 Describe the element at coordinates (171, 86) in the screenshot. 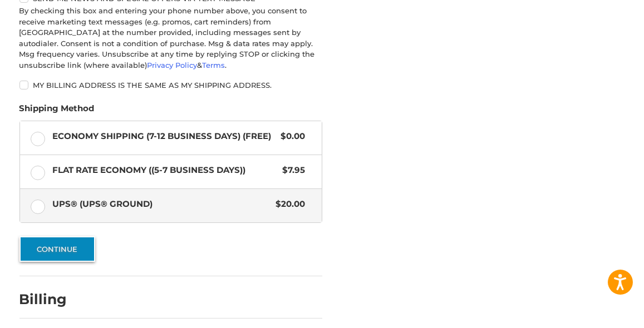

I see `label: My billing address is the same as my shipping address.` at that location.